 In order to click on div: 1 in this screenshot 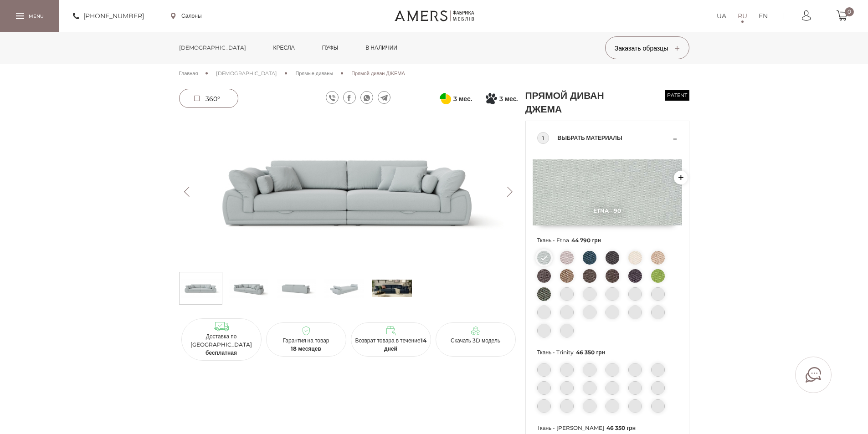, I will do `click(543, 138)`.